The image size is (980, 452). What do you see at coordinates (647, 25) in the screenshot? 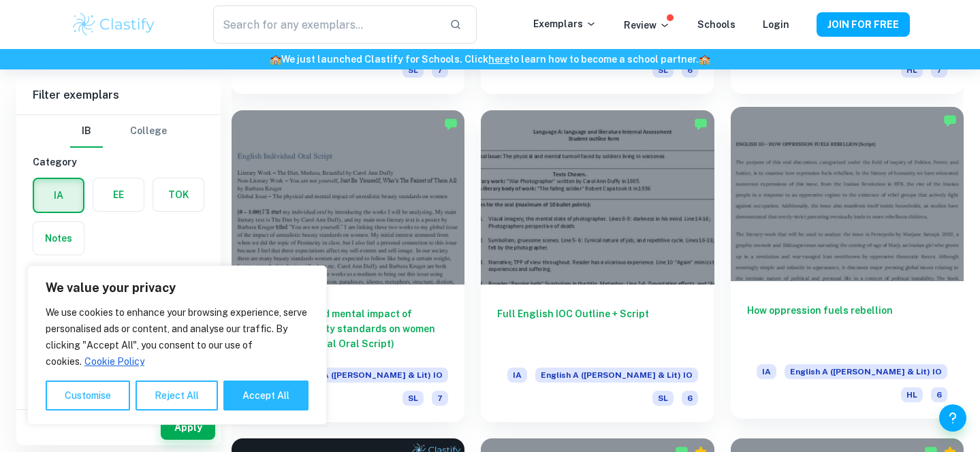
I see `p: Review` at bounding box center [647, 25].